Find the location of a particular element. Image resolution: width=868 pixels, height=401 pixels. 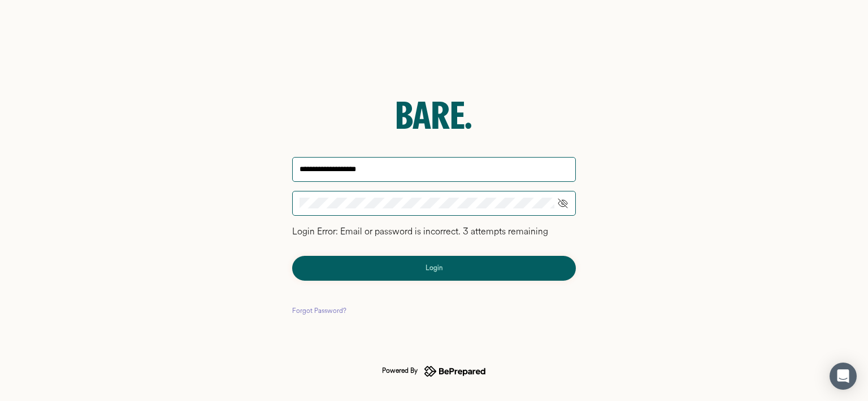

div: Powered By is located at coordinates (399, 371).